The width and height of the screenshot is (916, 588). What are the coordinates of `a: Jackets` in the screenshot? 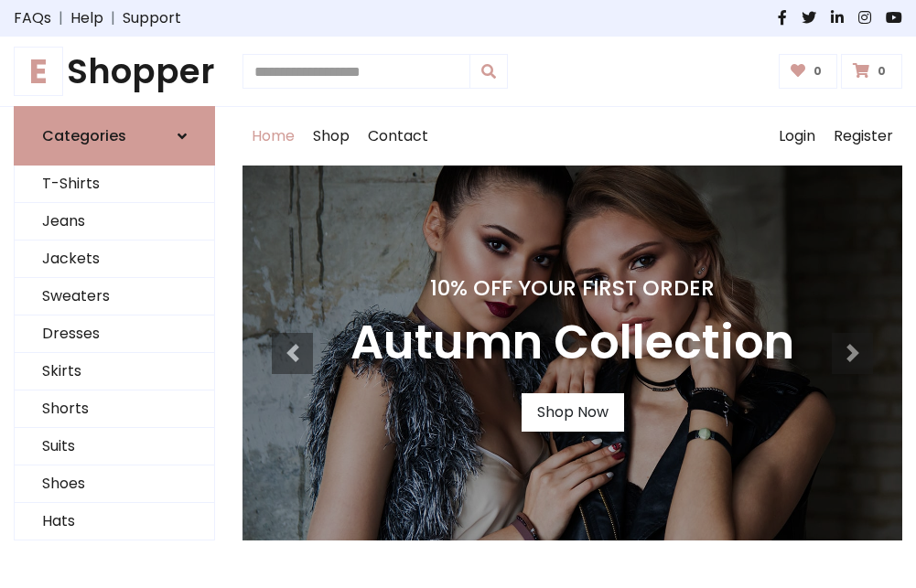 It's located at (114, 259).